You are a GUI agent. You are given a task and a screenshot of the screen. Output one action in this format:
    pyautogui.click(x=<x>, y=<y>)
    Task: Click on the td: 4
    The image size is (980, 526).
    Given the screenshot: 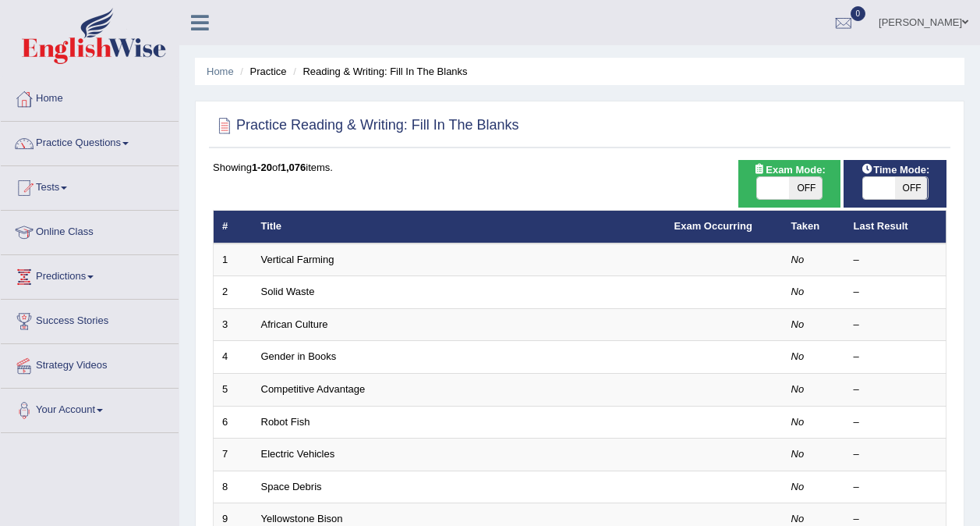 What is the action you would take?
    pyautogui.click(x=233, y=358)
    